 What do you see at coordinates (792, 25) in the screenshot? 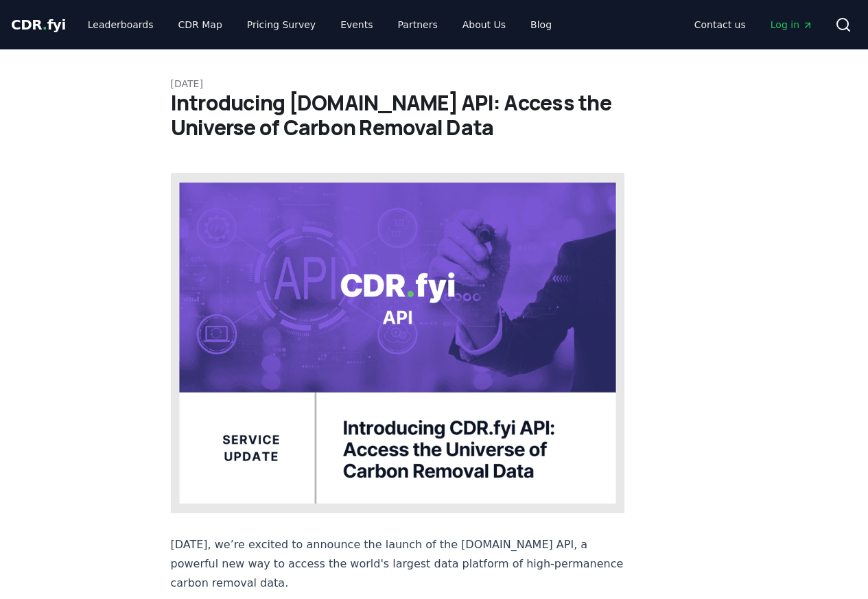
I see `a: Log in` at bounding box center [792, 25].